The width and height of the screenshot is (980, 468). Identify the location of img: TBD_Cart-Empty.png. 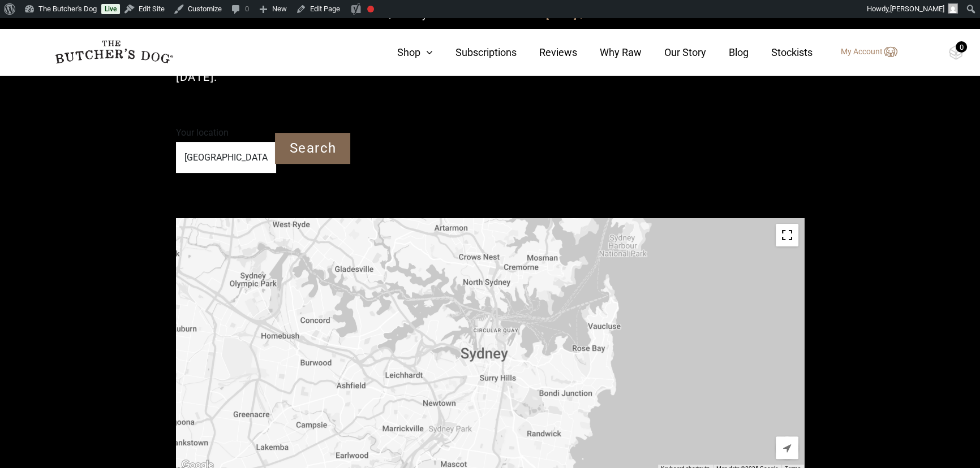
(956, 53).